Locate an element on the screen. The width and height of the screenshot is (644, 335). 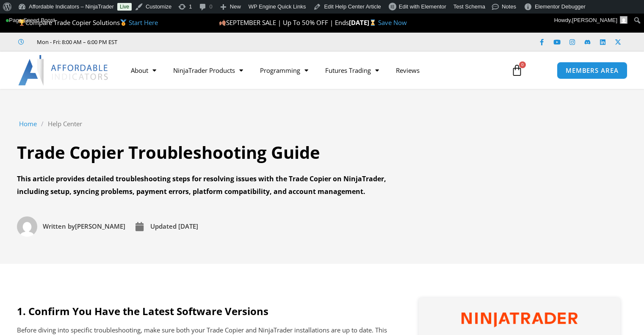
img: LogoAI | Affordable Indicators – NinjaTrader is located at coordinates (64, 70).